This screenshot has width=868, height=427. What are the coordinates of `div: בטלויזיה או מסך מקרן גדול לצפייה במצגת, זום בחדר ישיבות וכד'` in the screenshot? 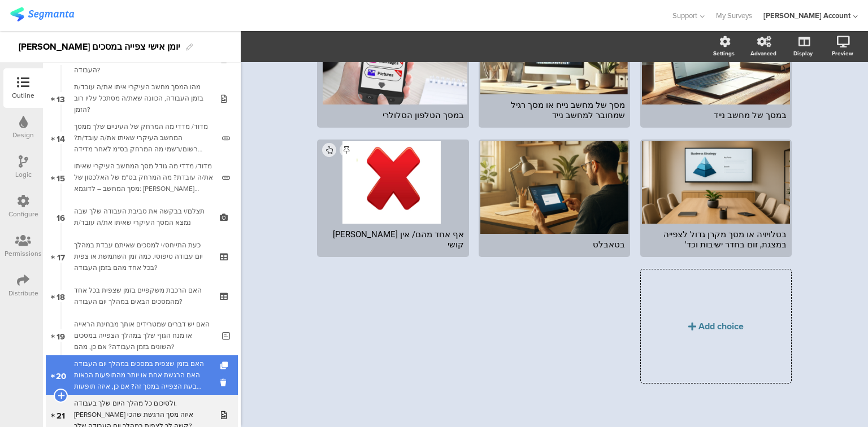 It's located at (716, 240).